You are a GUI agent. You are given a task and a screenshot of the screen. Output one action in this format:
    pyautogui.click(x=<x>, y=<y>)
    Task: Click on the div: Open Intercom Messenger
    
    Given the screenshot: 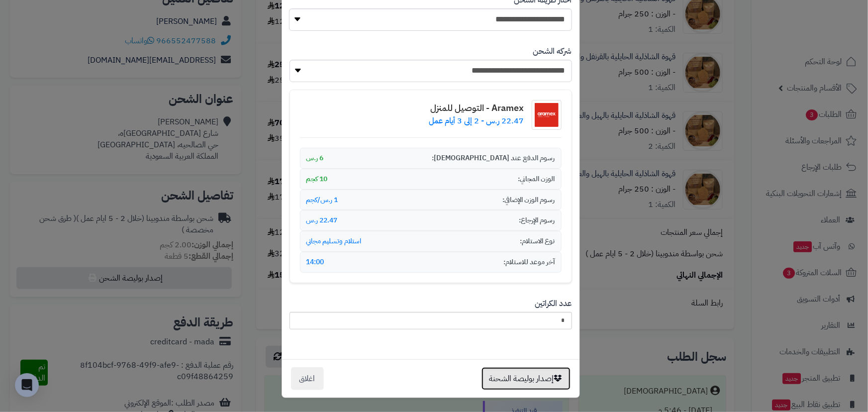 What is the action you would take?
    pyautogui.click(x=27, y=386)
    